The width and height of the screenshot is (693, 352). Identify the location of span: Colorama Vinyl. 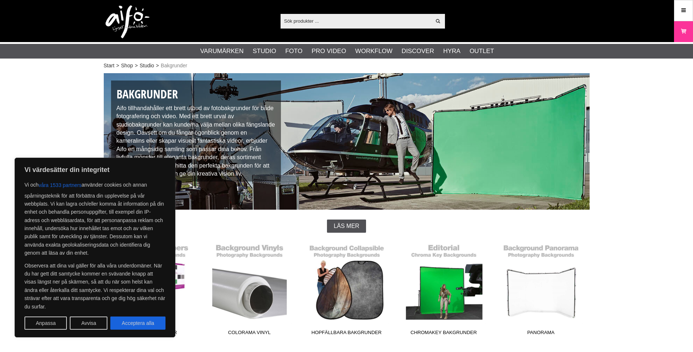
(250, 333).